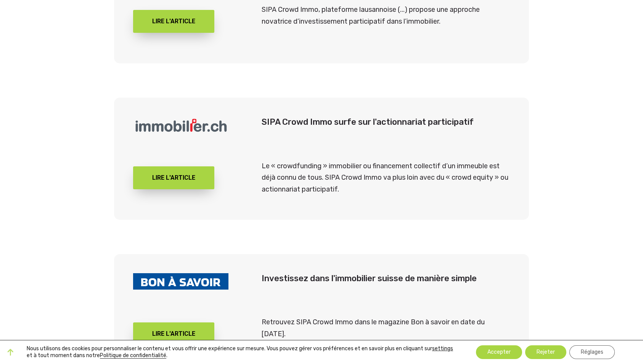 The image size is (643, 364). Describe the element at coordinates (624, 346) in the screenshot. I see `div: Widget de chat` at that location.